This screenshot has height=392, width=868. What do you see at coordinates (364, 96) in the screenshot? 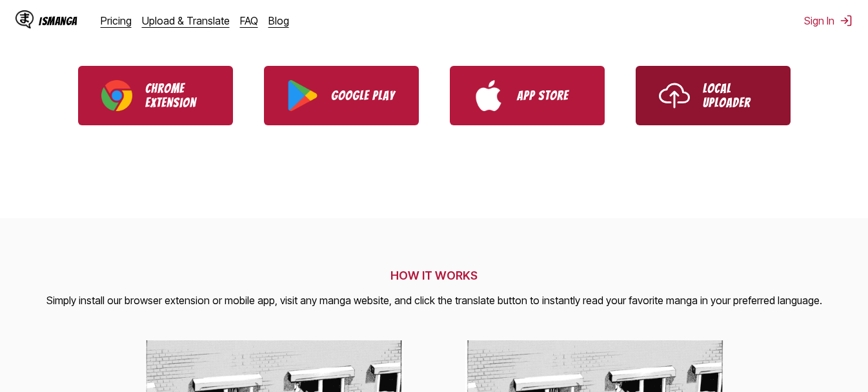
I see `p: Google Play` at bounding box center [364, 96].